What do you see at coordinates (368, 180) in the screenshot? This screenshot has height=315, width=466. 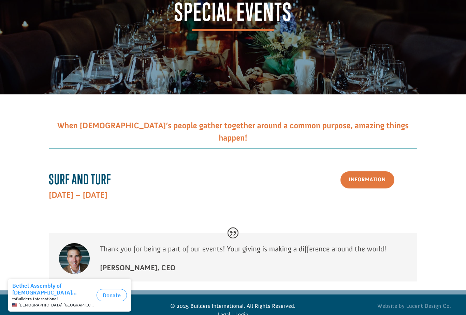 I see `a: Information` at bounding box center [368, 180].